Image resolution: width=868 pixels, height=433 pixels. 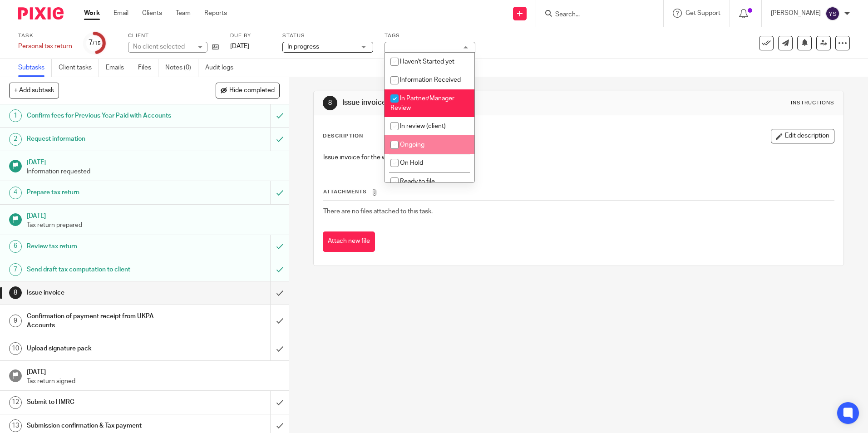 What do you see at coordinates (162, 46) in the screenshot?
I see `div: No client selected` at bounding box center [162, 46].